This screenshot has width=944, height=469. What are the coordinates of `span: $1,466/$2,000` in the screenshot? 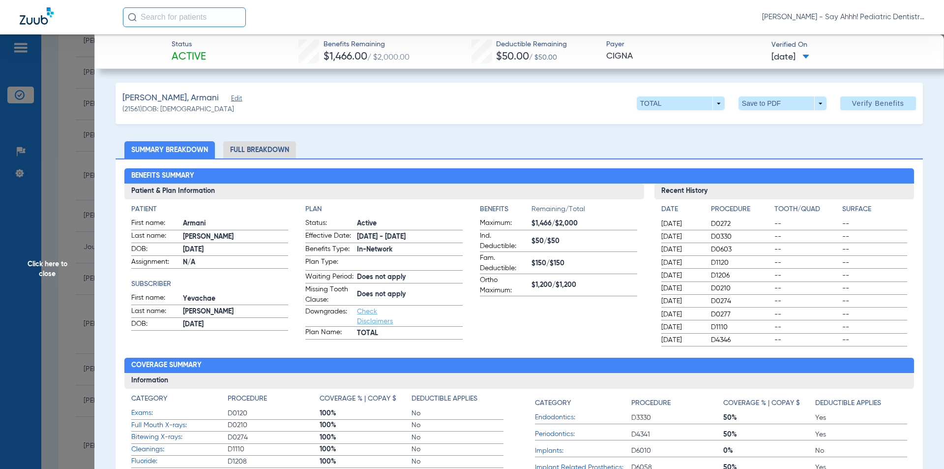 It's located at (584, 223).